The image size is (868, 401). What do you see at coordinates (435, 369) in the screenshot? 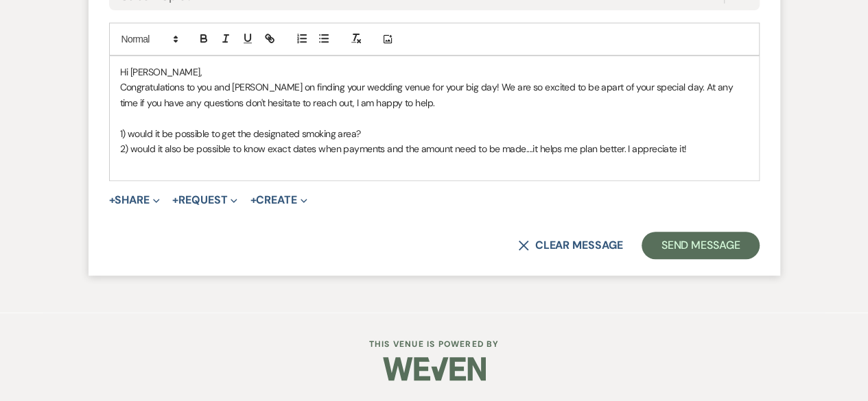
I see `img: Weven Logo` at bounding box center [435, 369].